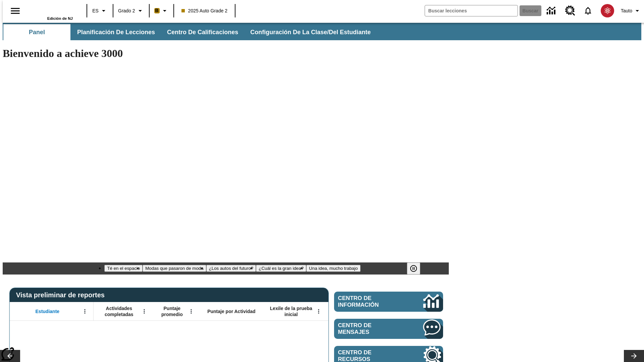 The height and width of the screenshot is (362, 644). What do you see at coordinates (116, 32) in the screenshot?
I see `button: Planificación de lecciones` at bounding box center [116, 32].